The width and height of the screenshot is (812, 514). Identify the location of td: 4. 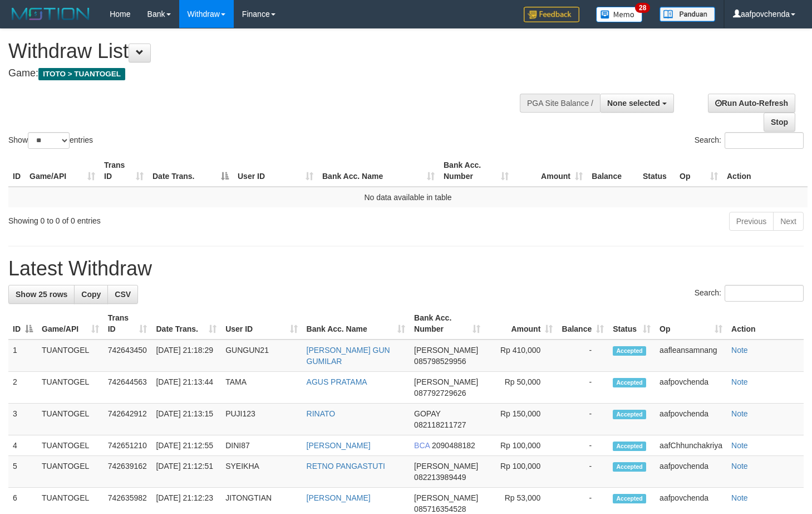
(22, 445).